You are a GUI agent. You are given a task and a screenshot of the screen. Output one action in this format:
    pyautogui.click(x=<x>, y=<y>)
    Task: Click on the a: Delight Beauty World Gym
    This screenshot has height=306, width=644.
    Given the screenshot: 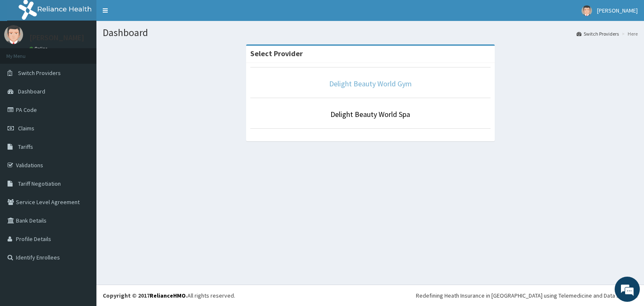 What is the action you would take?
    pyautogui.click(x=370, y=84)
    